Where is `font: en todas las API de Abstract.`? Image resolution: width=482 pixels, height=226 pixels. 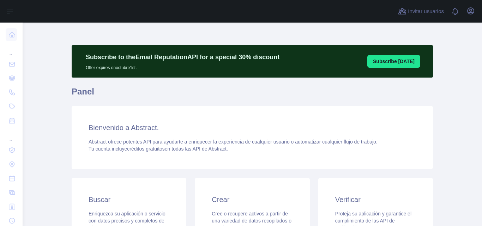
font: en todas las API de Abstract. is located at coordinates (196, 149).